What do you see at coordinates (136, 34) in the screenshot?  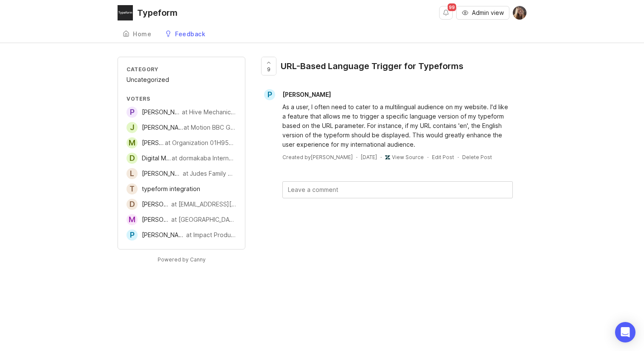 I see `a: Home` at bounding box center [136, 34].